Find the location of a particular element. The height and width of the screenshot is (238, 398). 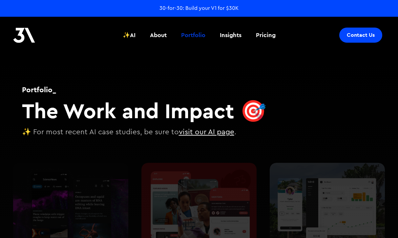

p: ✨ For most recent AI case studies, be sure to . is located at coordinates (144, 132).